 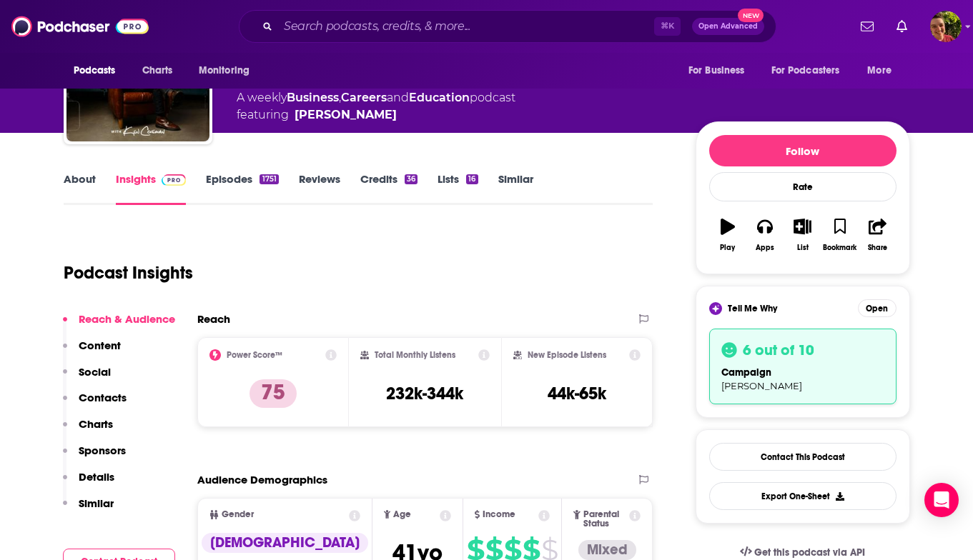 I want to click on a: Credits36, so click(x=389, y=189).